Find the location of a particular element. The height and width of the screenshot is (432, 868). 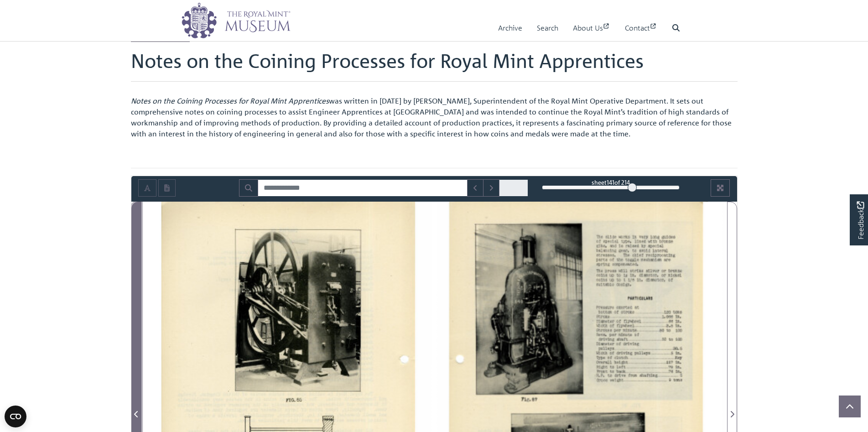

button: Full screen mode is located at coordinates (720, 188).